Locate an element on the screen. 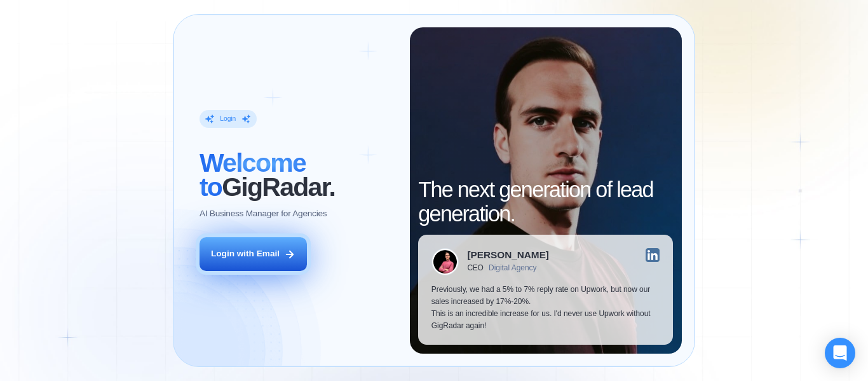 The image size is (868, 381). div: Login with Email is located at coordinates (245, 254).